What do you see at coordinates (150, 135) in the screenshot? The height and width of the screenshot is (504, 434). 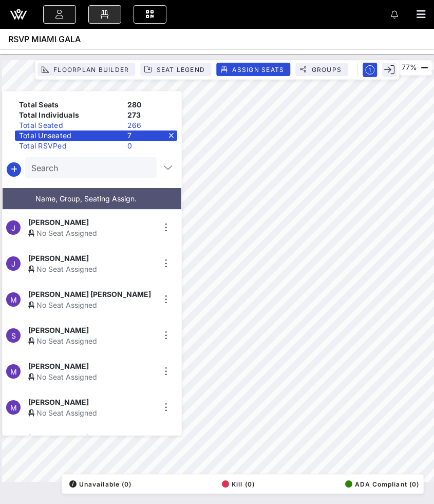 I see `div: 7` at bounding box center [150, 135].